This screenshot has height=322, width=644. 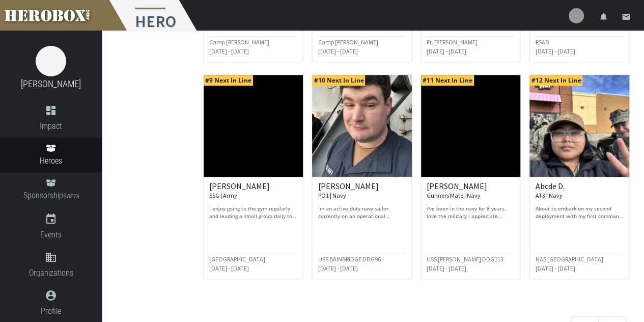 I want to click on p: About to embark on my second deployment with my first command. I love sharing with others especia..., so click(x=580, y=213).